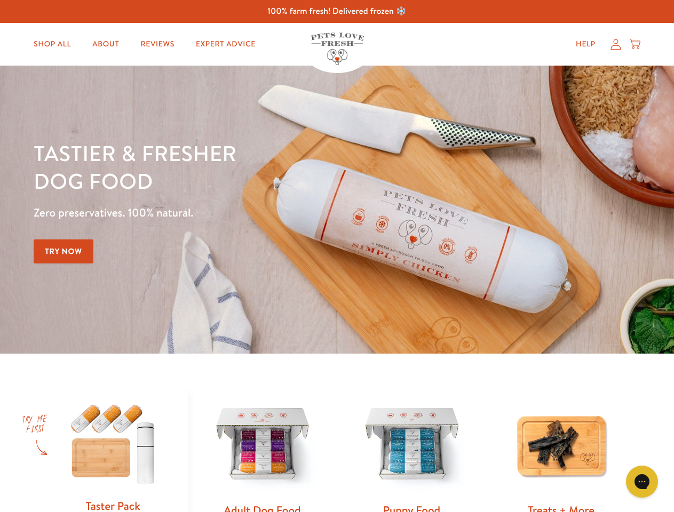  I want to click on a: Try Now, so click(63, 251).